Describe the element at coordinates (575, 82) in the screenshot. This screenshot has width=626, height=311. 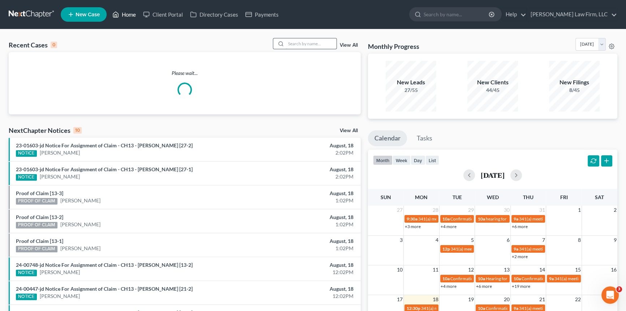
I see `div: New Filings` at that location.